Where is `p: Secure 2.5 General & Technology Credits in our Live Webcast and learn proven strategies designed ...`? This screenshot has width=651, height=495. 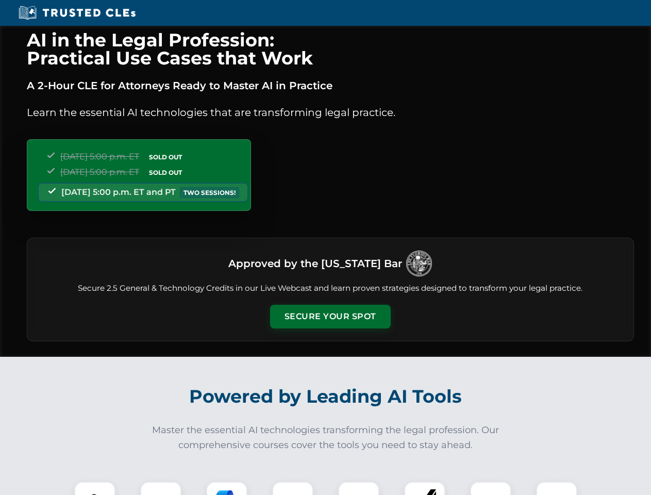 p: Secure 2.5 General & Technology Credits in our Live Webcast and learn proven strategies designed ... is located at coordinates (331, 288).